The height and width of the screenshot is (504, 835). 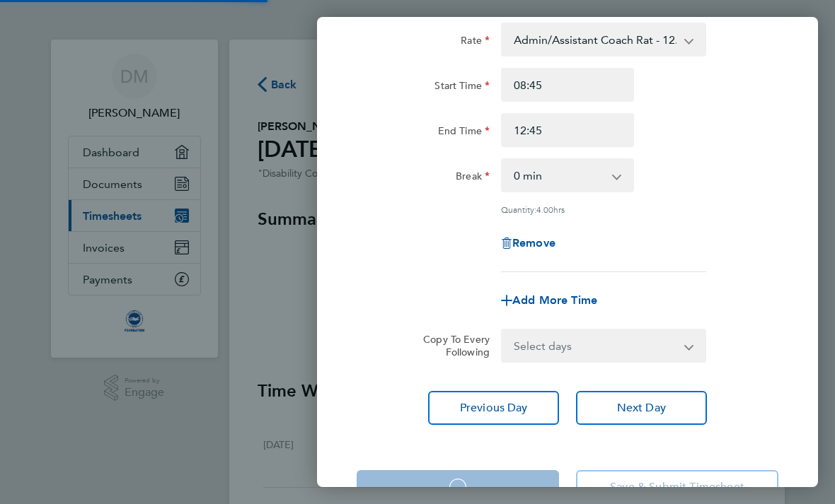 What do you see at coordinates (440, 346) in the screenshot?
I see `label: Copy To Every Following` at bounding box center [440, 346].